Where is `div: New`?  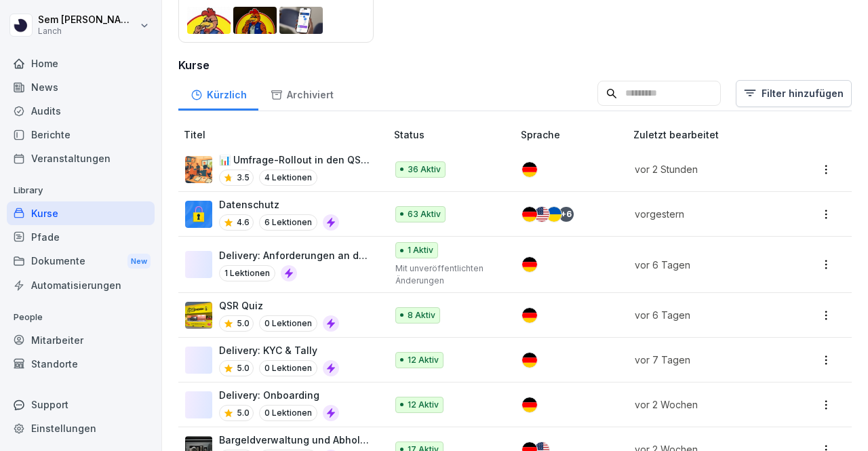
div: New is located at coordinates (139, 261).